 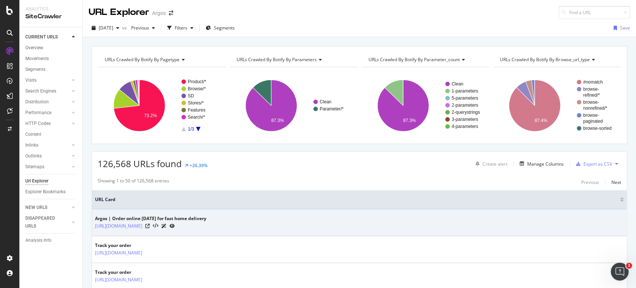 I want to click on div: Movements, so click(x=37, y=58).